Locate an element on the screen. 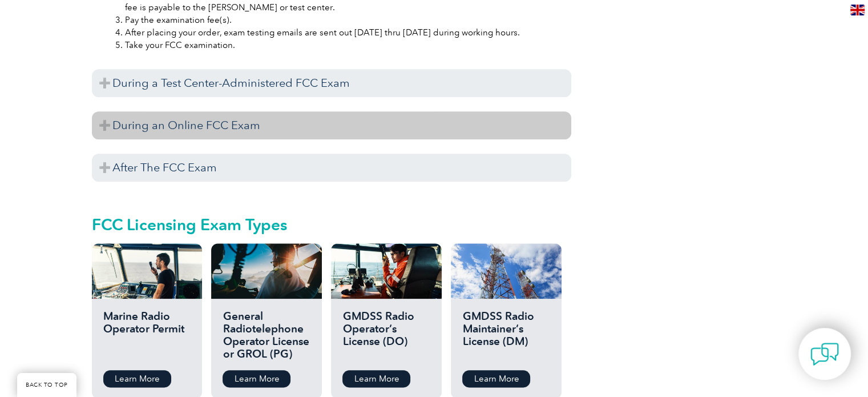 The image size is (868, 397). h3: After The FCC Exam is located at coordinates (332, 167).